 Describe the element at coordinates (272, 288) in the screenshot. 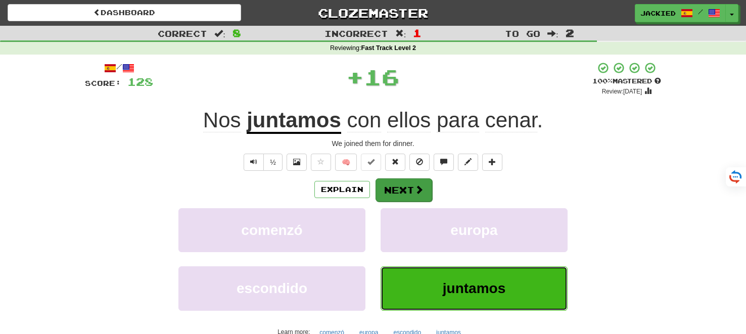

I see `button: escondido` at that location.